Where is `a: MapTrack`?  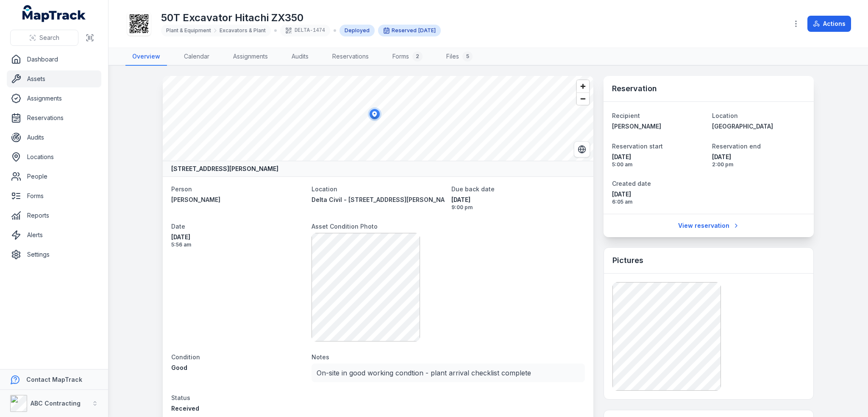
a: MapTrack is located at coordinates (54, 14).